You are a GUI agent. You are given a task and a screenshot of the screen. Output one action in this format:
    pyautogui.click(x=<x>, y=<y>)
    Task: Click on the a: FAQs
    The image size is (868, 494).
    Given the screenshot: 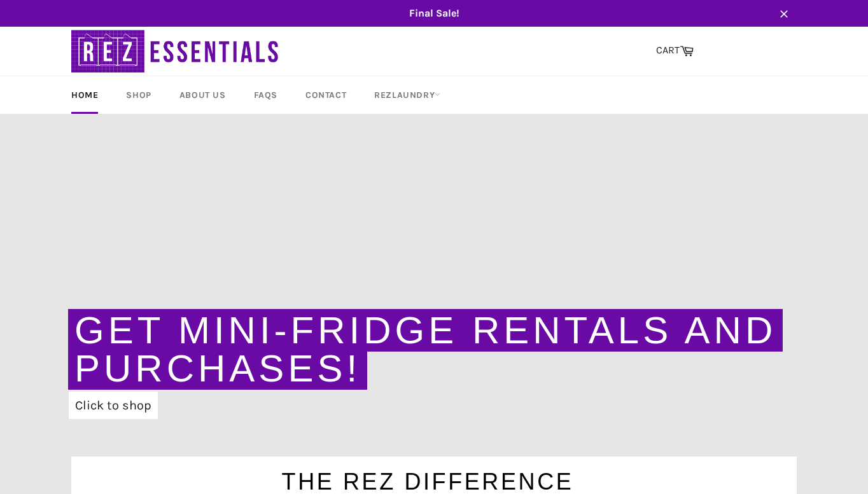 What is the action you would take?
    pyautogui.click(x=265, y=95)
    